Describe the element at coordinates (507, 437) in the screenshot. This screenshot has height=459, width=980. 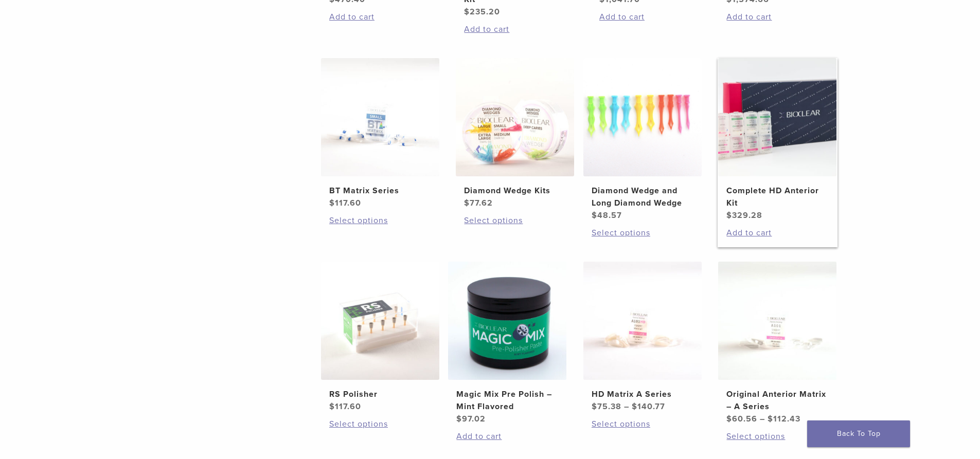
I see `a: Add to cart: “Magic Mix Pre Polish - Mint Flavored”` at that location.